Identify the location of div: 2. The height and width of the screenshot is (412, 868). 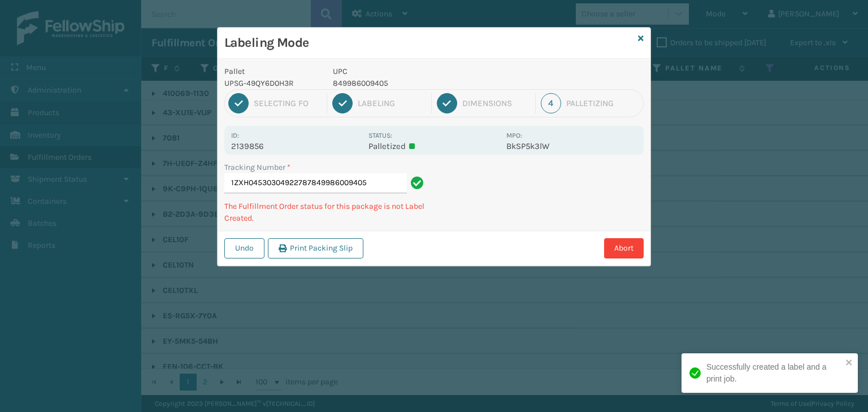
(342, 103).